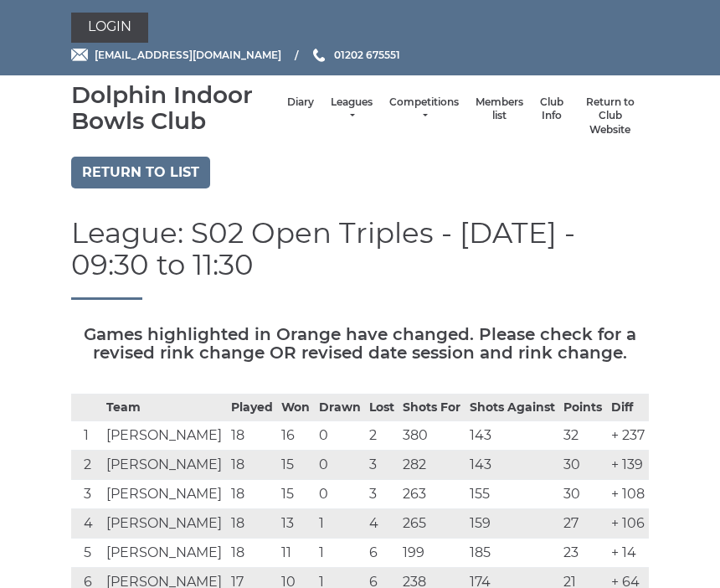  I want to click on a: Login, so click(109, 27).